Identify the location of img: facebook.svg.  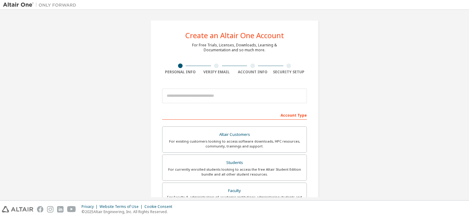
(40, 209).